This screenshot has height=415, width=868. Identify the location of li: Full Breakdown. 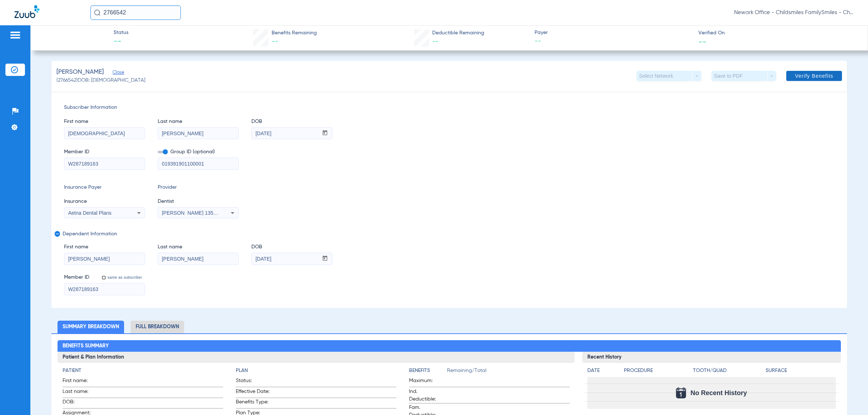
(157, 327).